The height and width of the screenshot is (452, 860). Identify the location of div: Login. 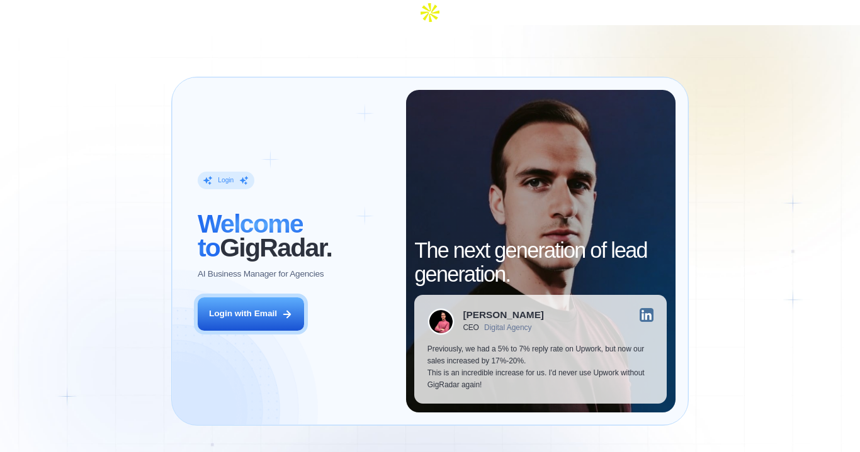
(225, 181).